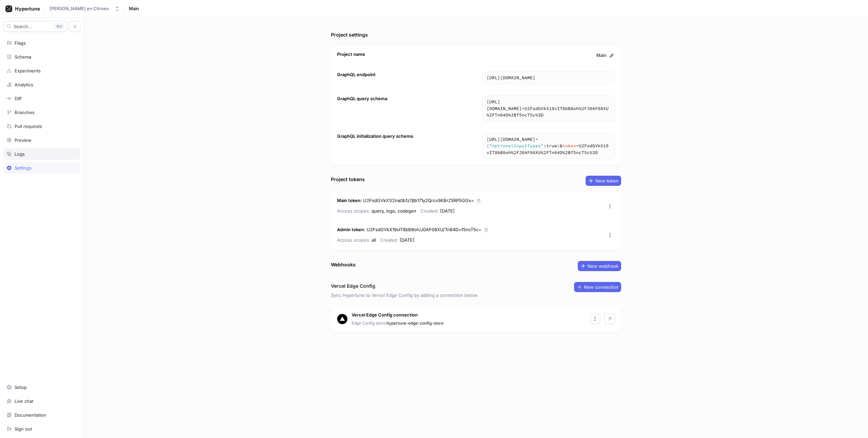  I want to click on div: GraphQL query schema, so click(362, 99).